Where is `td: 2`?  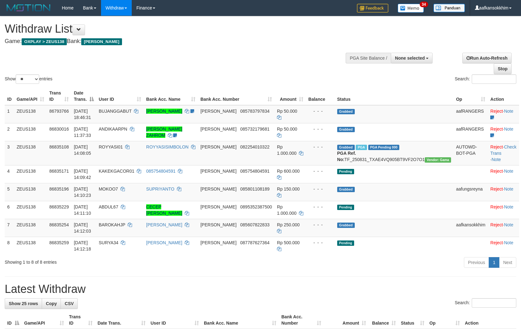
td: 2 is located at coordinates (9, 132).